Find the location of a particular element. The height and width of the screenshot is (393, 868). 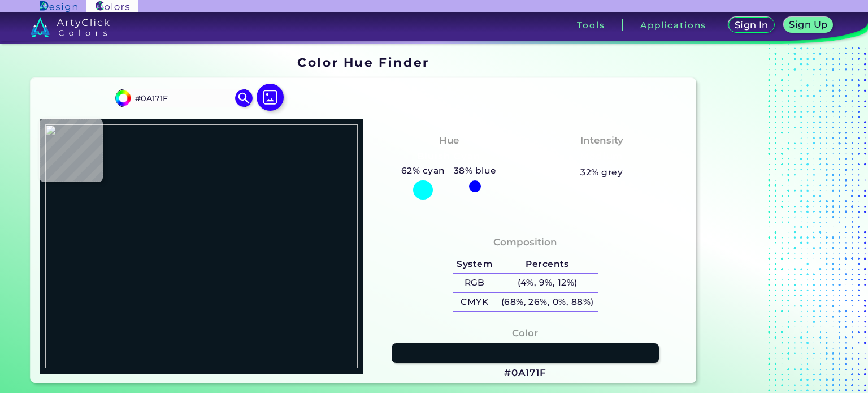

h5: RGB is located at coordinates (475, 283).